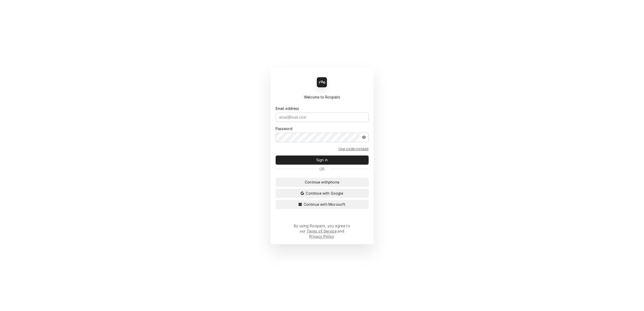 The width and height of the screenshot is (644, 311). Describe the element at coordinates (324, 204) in the screenshot. I see `span: Continue with Microsoft` at that location.